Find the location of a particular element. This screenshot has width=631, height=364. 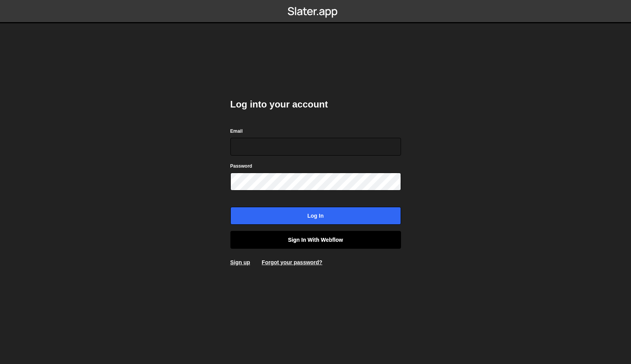

a: Forgot your password? is located at coordinates (292, 262).